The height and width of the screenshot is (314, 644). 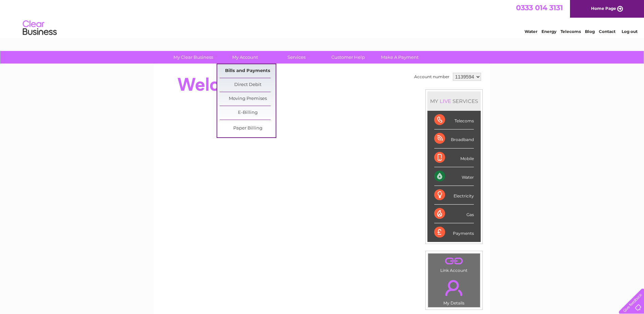 I want to click on a: Direct Debit, so click(x=247, y=85).